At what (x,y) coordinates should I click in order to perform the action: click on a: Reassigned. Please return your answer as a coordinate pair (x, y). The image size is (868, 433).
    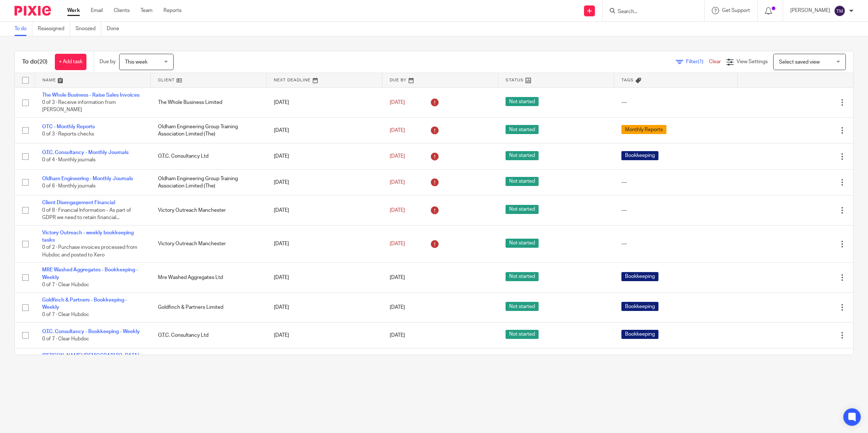
    Looking at the image, I should click on (54, 28).